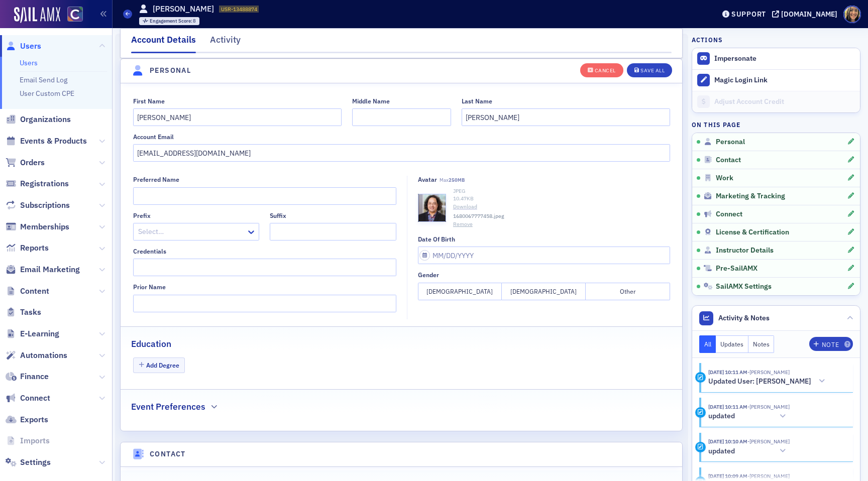 This screenshot has height=481, width=868. I want to click on span: Orders, so click(32, 163).